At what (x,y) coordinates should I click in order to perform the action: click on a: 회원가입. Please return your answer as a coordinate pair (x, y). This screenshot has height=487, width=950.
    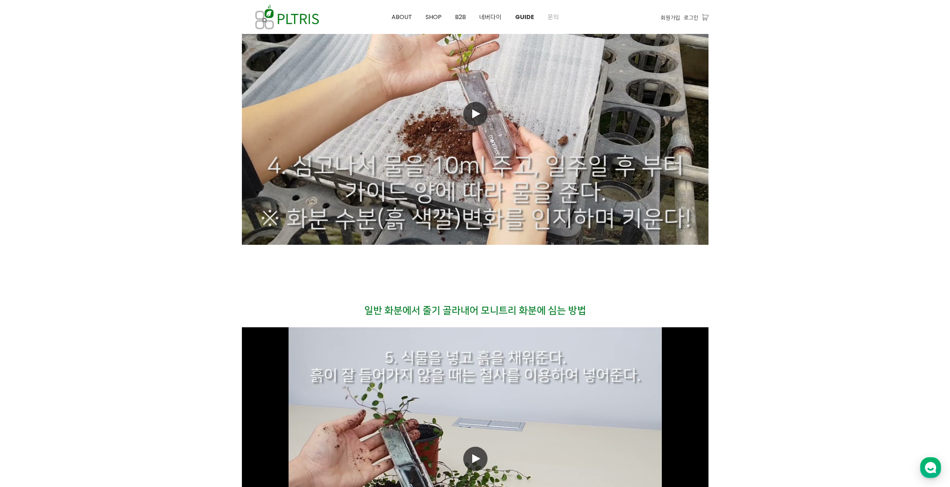
    Looking at the image, I should click on (670, 18).